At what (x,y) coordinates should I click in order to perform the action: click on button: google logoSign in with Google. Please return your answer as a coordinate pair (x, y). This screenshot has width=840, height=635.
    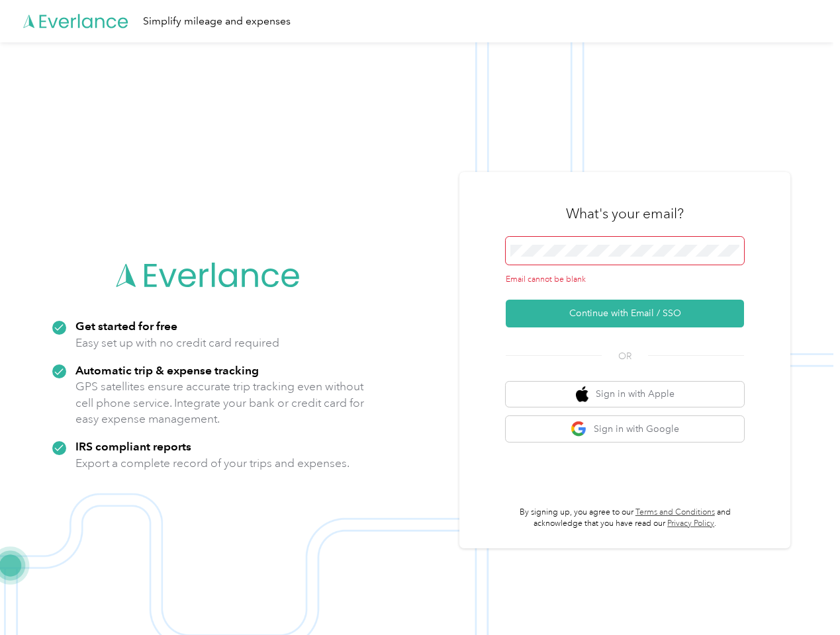
    Looking at the image, I should click on (625, 429).